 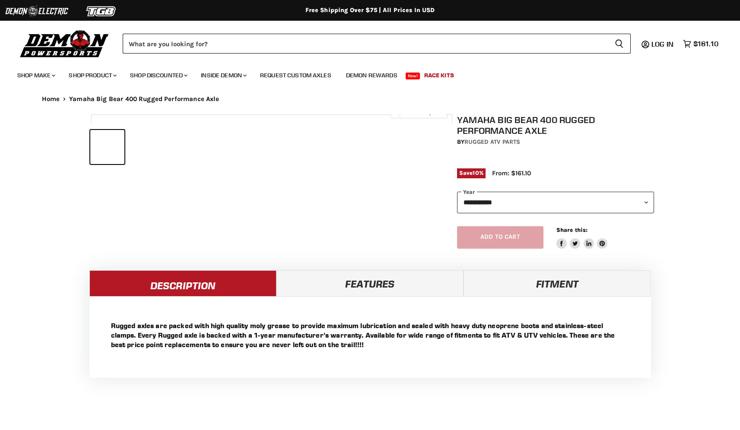 I want to click on a: Race Kits, so click(x=439, y=75).